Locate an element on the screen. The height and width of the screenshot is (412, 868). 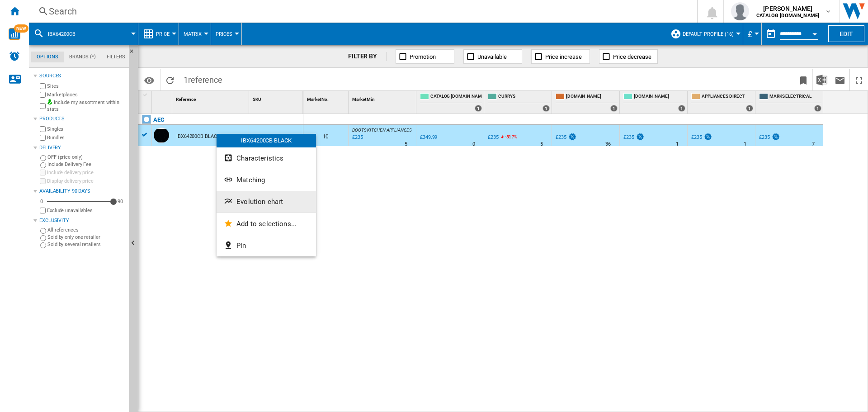
span: Pin is located at coordinates (241, 245).